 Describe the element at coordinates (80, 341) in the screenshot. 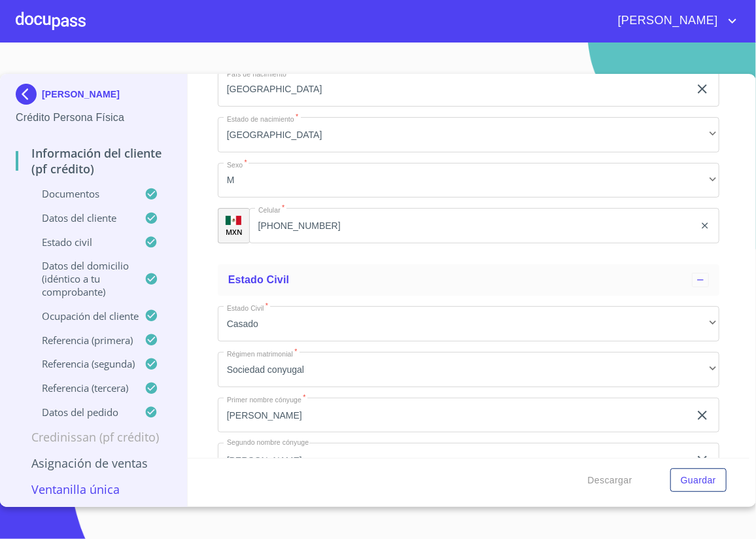

I see `p: Referencia (primera)` at that location.